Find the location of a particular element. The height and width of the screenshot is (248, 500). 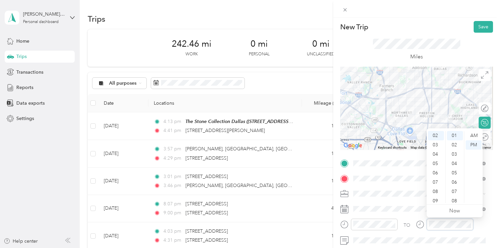

div: AM is located at coordinates (474, 136).